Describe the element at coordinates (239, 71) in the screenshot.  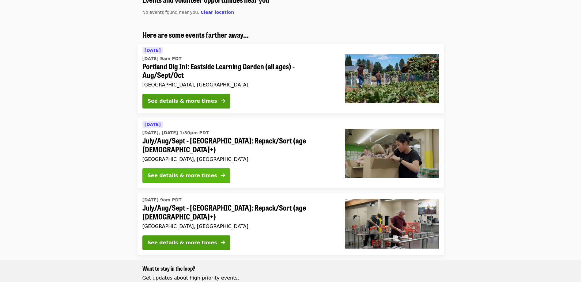
I see `span: Portland Dig In!: Eastside Learning Garden (all ages) - Aug/Sept/Oct` at that location.